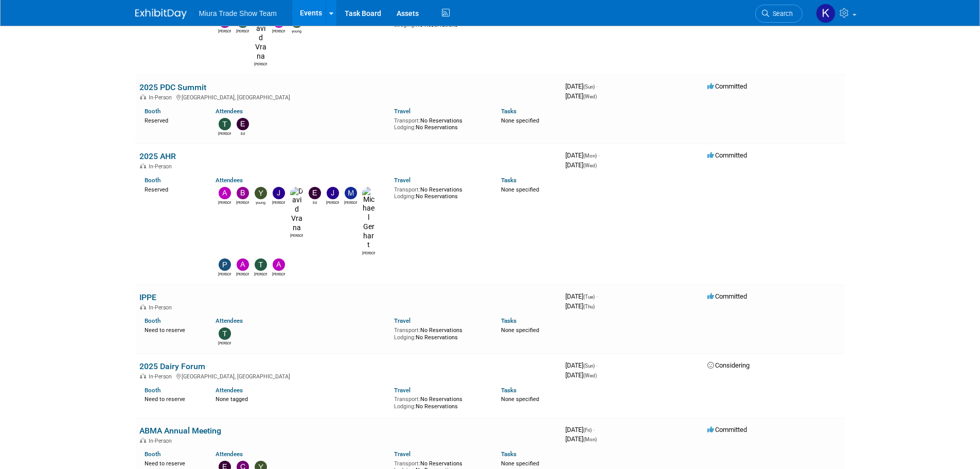  Describe the element at coordinates (350, 202) in the screenshot. I see `div: Marcel Howard` at that location.